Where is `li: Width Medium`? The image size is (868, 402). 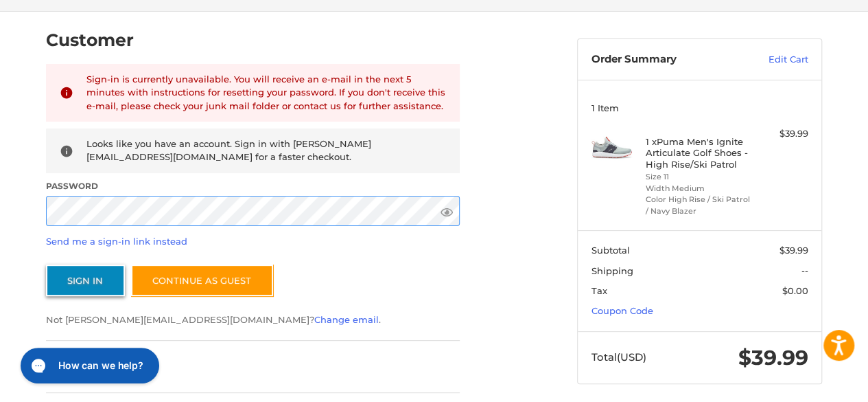
li: Width Medium is located at coordinates (698, 188).